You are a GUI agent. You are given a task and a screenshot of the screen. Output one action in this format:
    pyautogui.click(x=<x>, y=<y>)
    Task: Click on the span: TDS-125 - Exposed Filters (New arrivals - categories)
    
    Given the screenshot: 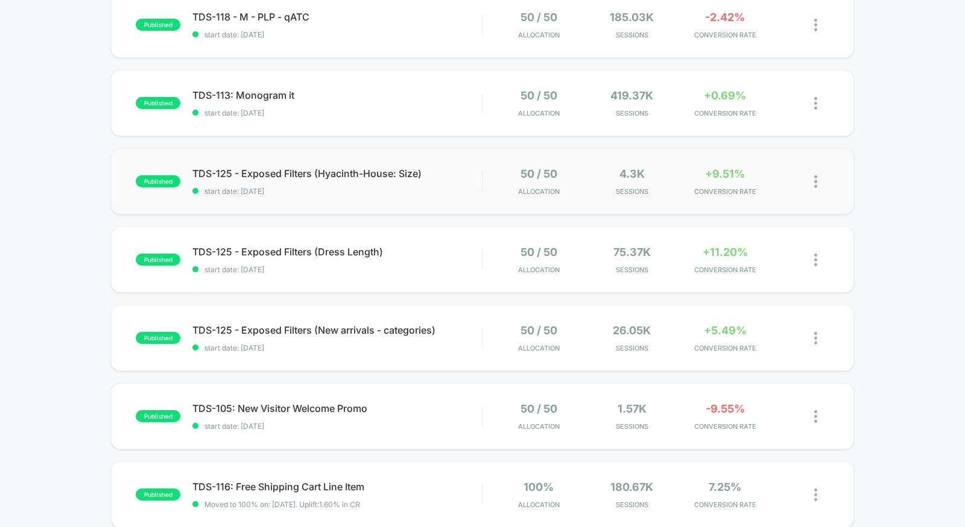 What is the action you would take?
    pyautogui.click(x=337, y=330)
    